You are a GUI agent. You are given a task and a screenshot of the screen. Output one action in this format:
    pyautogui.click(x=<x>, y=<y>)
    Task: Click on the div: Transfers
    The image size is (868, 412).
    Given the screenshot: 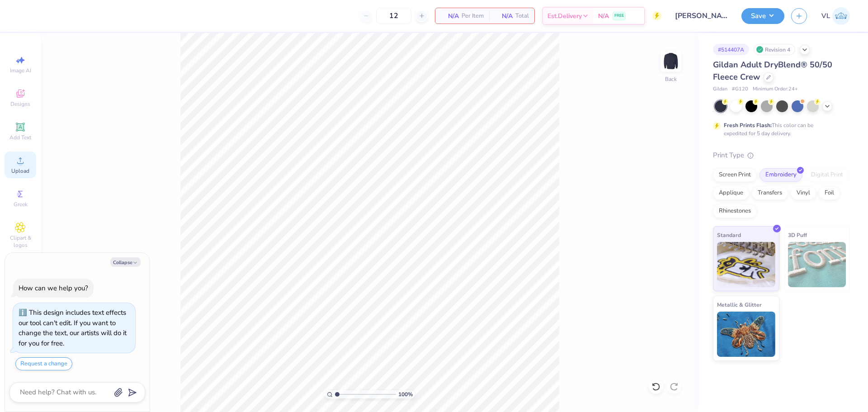 What is the action you would take?
    pyautogui.click(x=770, y=193)
    